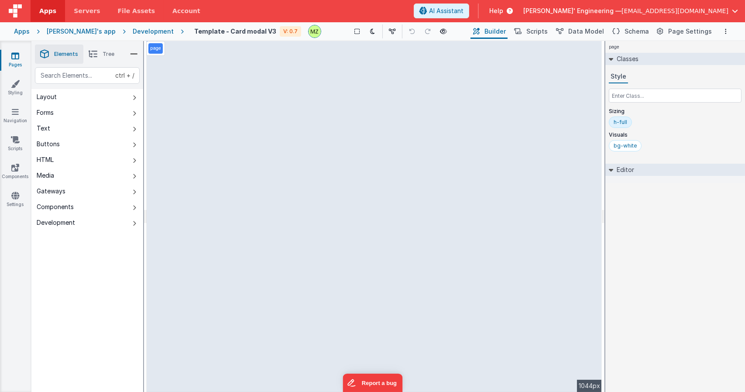 The image size is (745, 392). What do you see at coordinates (87, 11) in the screenshot?
I see `span: Servers` at bounding box center [87, 11].